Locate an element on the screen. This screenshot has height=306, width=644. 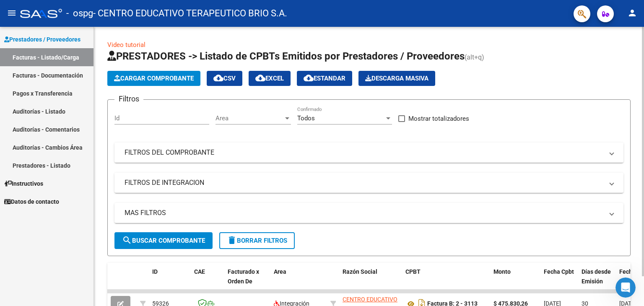
span: Cargar Comprobante is located at coordinates (154, 78).